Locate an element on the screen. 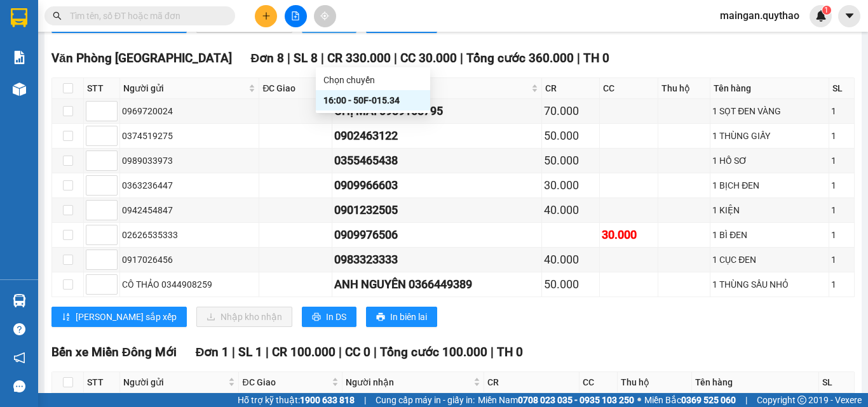  div: 1 THÙNG SẦU NHỎ is located at coordinates (769, 285).